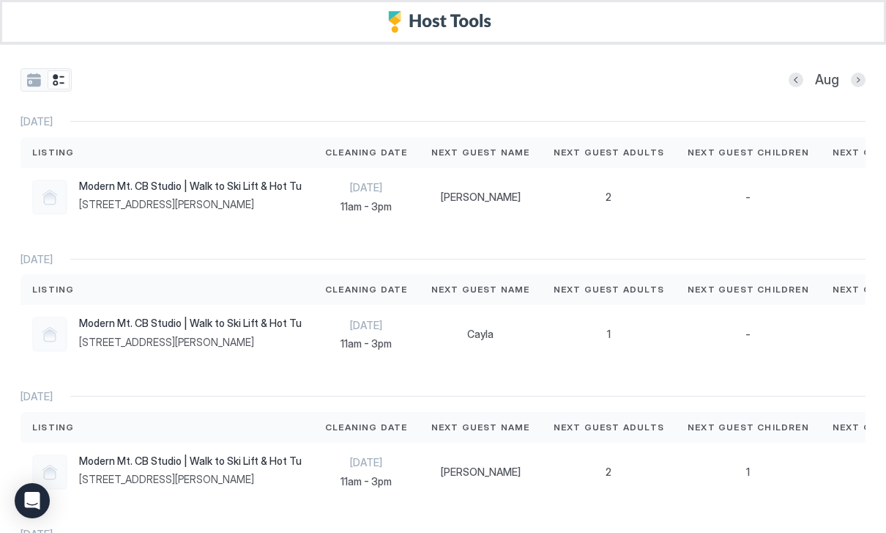 Image resolution: width=886 pixels, height=533 pixels. Describe the element at coordinates (32, 500) in the screenshot. I see `div: Open Intercom Messenger` at that location.